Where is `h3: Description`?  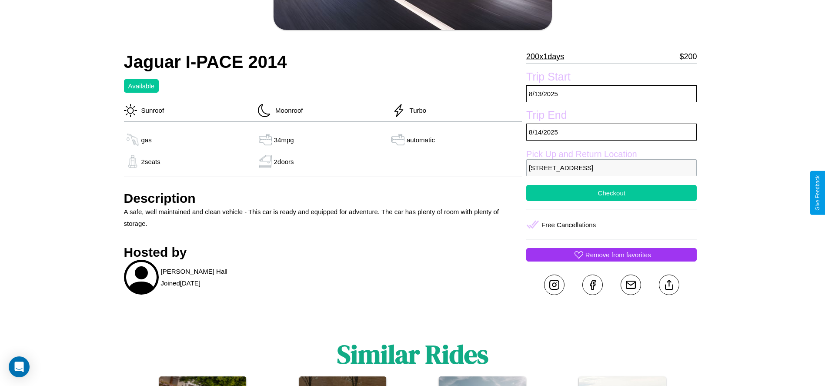 h3: Description is located at coordinates (323, 198).